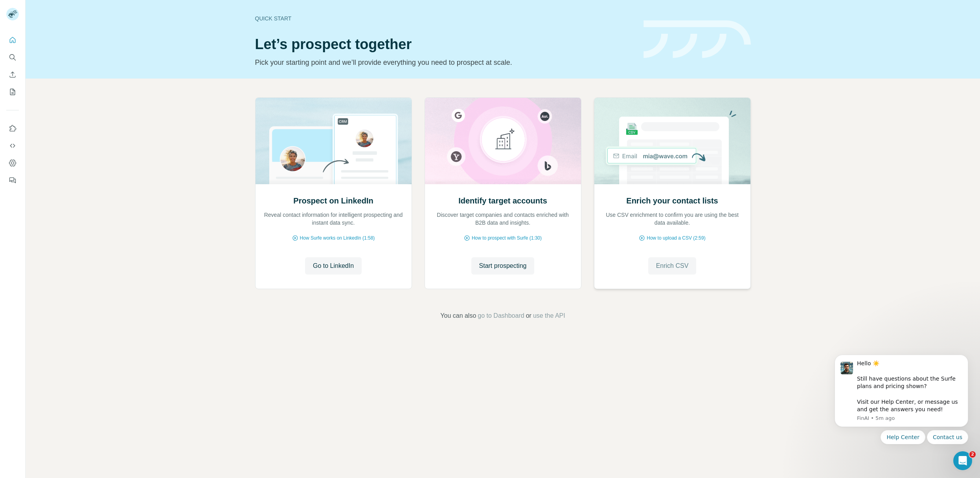 Image resolution: width=980 pixels, height=478 pixels. What do you see at coordinates (337, 239) in the screenshot?
I see `span: How Surfe works on LinkedIn (1:58)` at bounding box center [337, 239].